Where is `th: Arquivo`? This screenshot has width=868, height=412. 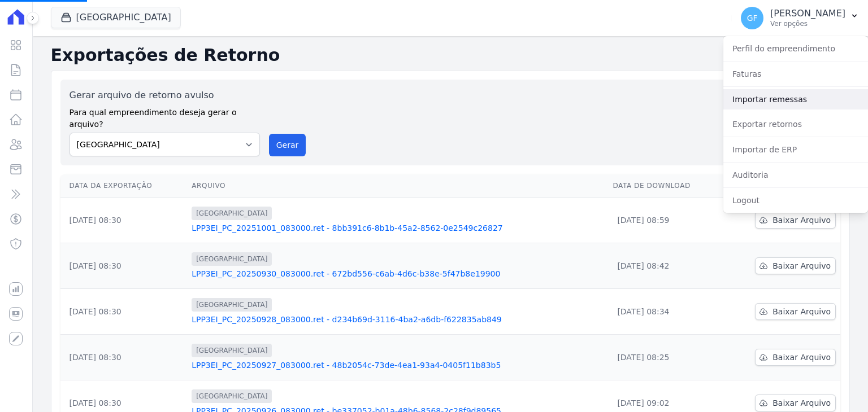
th: Arquivo is located at coordinates (397, 186).